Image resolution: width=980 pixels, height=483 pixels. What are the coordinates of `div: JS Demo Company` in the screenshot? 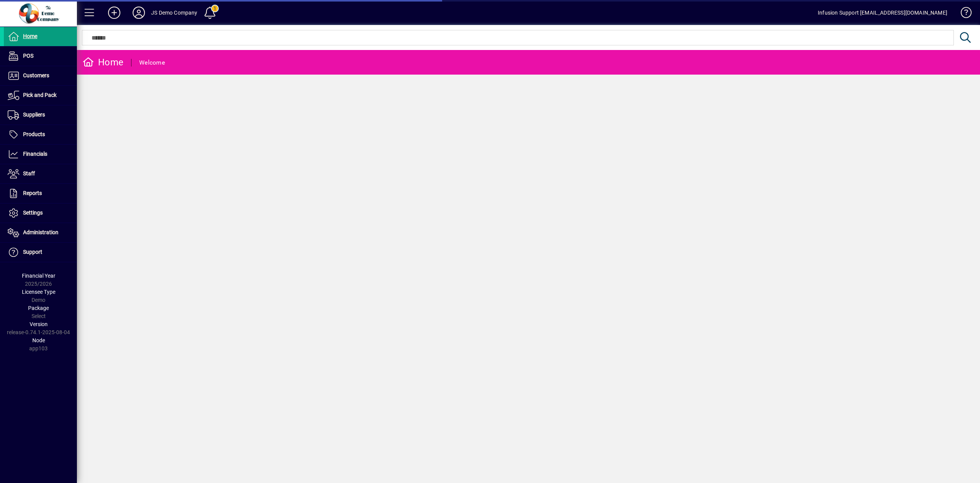 It's located at (174, 13).